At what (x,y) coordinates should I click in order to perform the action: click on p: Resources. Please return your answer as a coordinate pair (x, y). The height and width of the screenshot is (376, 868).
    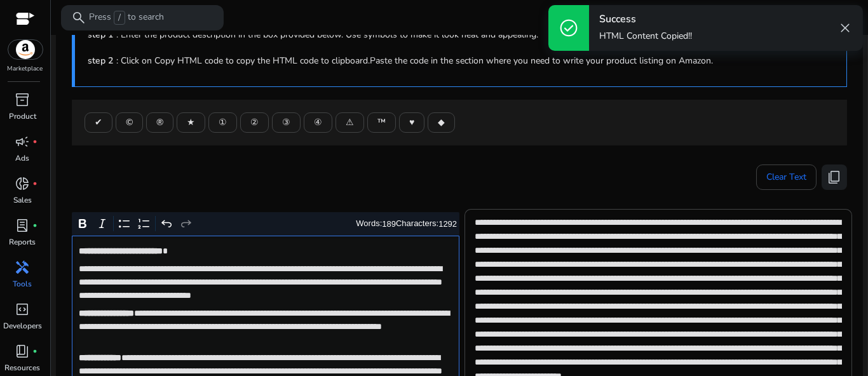
    Looking at the image, I should click on (23, 368).